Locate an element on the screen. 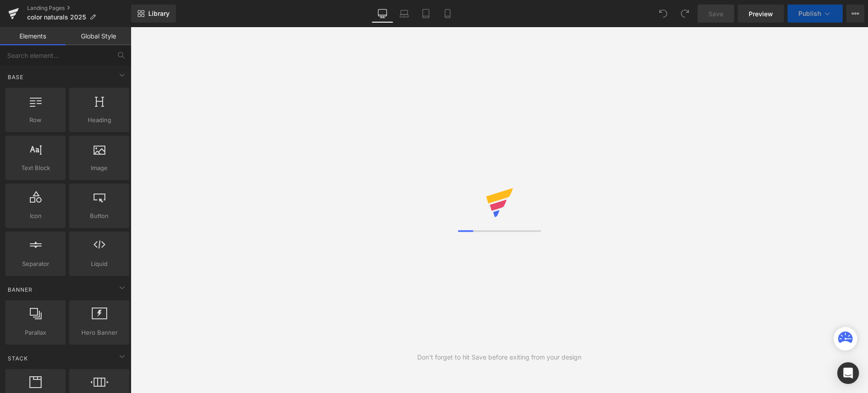 The height and width of the screenshot is (393, 868). span: Hero Banner is located at coordinates (99, 332).